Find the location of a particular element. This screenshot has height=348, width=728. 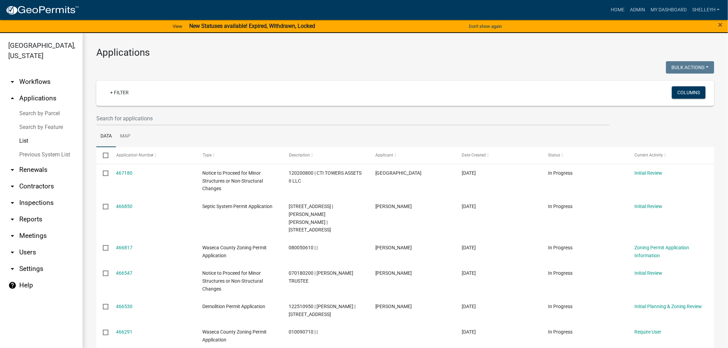

span: 010090710 | | is located at coordinates (304, 332).